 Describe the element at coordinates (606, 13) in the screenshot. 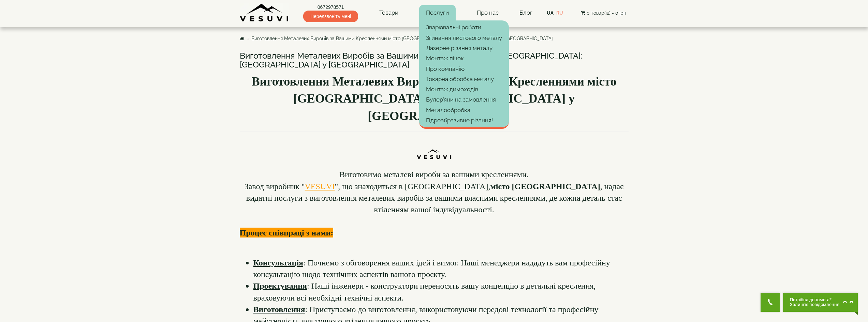

I see `span: 0 товар(ів) - 0грн` at that location.